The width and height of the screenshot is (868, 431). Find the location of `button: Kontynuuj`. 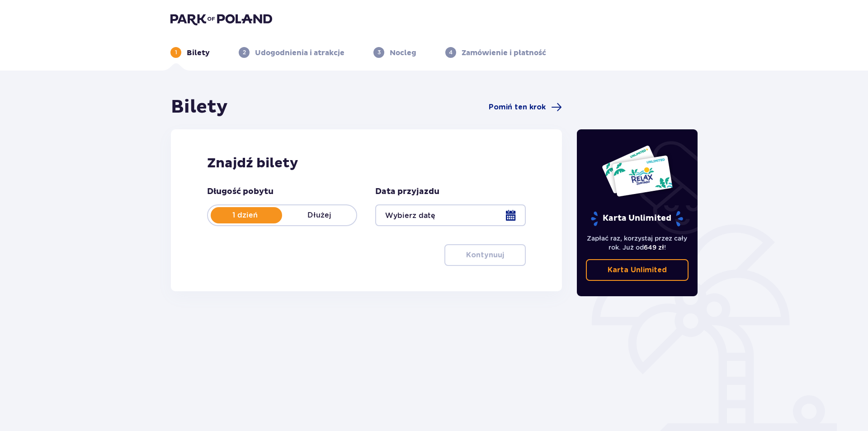

button: Kontynuuj is located at coordinates (485, 255).